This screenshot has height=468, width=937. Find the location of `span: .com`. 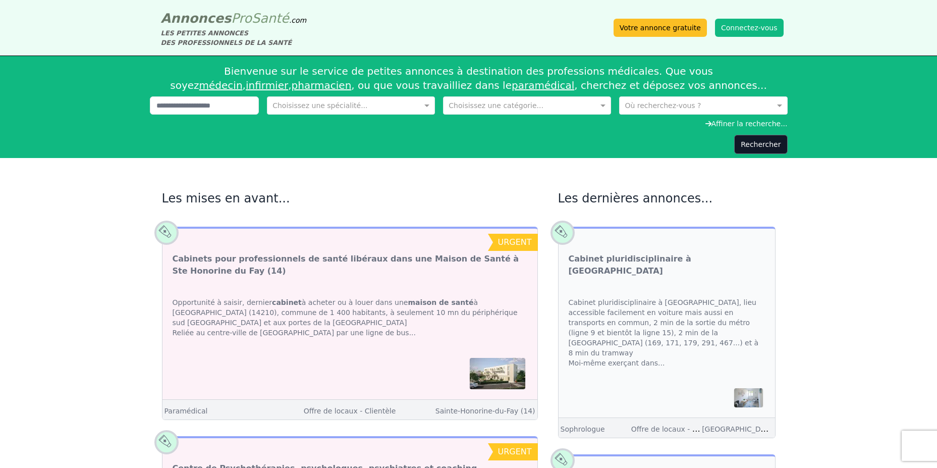

span: .com is located at coordinates (298, 20).